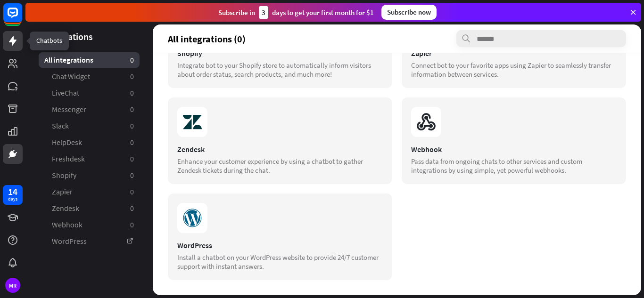  What do you see at coordinates (514, 53) in the screenshot?
I see `div: Zapier` at bounding box center [514, 53].